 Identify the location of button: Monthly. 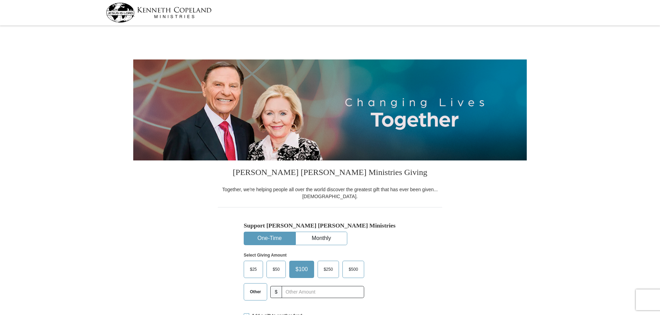
(322, 238).